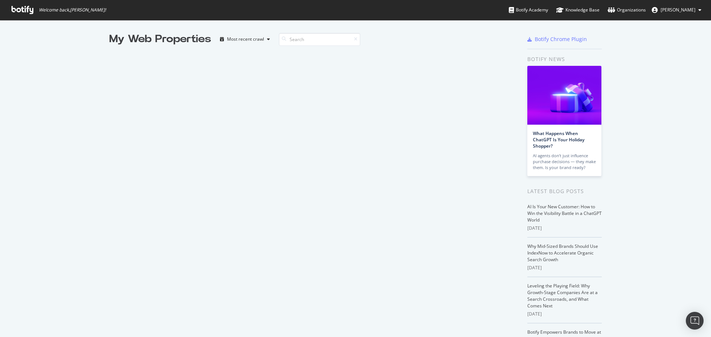  What do you see at coordinates (558, 140) in the screenshot?
I see `a: What Happens When ChatGPT Is Your Holiday Shopper?` at bounding box center [558, 140].